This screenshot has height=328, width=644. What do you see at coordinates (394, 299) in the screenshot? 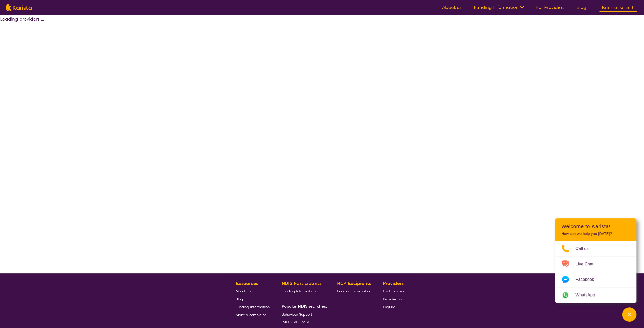
I see `span: Provider Login` at bounding box center [394, 299].